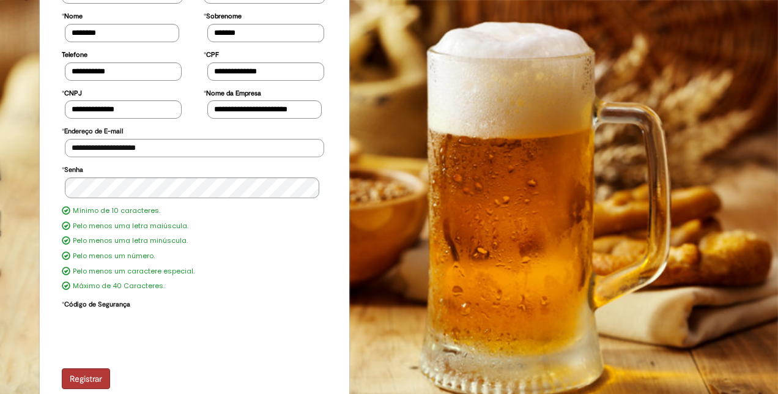  I want to click on label: Pelo menos um caractere especial., so click(133, 272).